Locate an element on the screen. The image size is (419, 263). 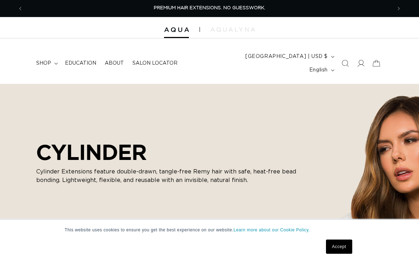
span: Education is located at coordinates (81, 63).